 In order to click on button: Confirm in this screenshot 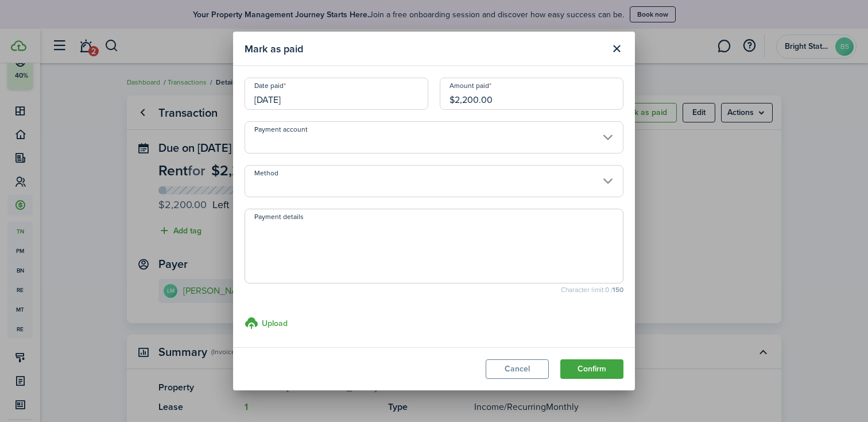, I will do `click(592, 369)`.